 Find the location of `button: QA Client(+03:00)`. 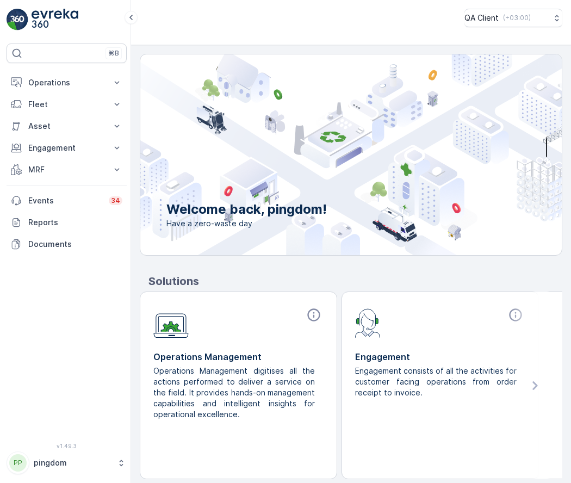

button: QA Client(+03:00) is located at coordinates (513, 18).